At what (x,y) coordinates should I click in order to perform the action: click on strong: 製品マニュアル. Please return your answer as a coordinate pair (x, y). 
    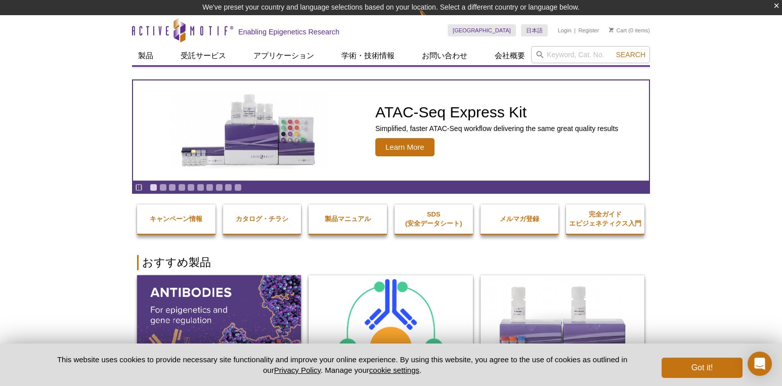
    Looking at the image, I should click on (348, 219).